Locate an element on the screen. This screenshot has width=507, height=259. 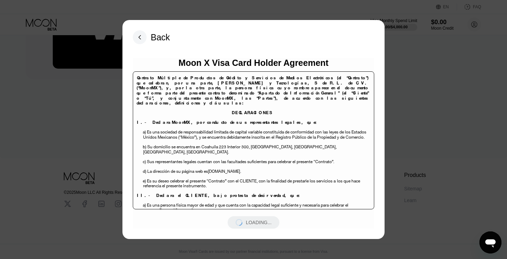
span: ) Sus representantes legales cuentan con las facultades suficientes para celebrar el presente “Co... is located at coordinates (240, 162).